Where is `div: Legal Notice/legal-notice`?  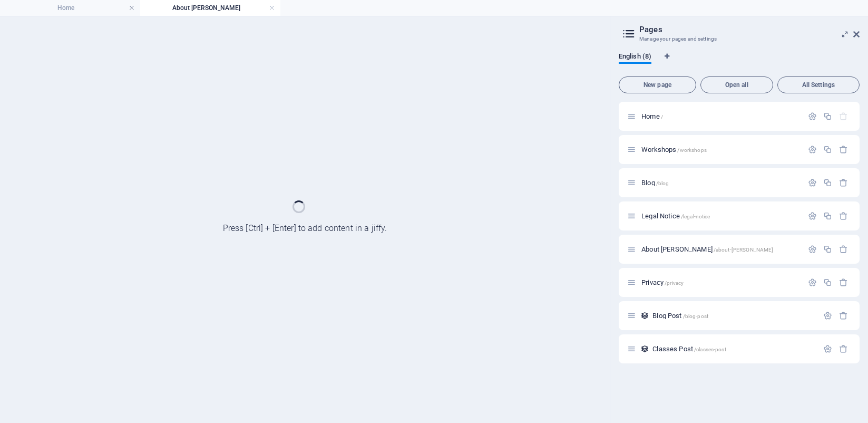 div: Legal Notice/legal-notice is located at coordinates (720, 215).